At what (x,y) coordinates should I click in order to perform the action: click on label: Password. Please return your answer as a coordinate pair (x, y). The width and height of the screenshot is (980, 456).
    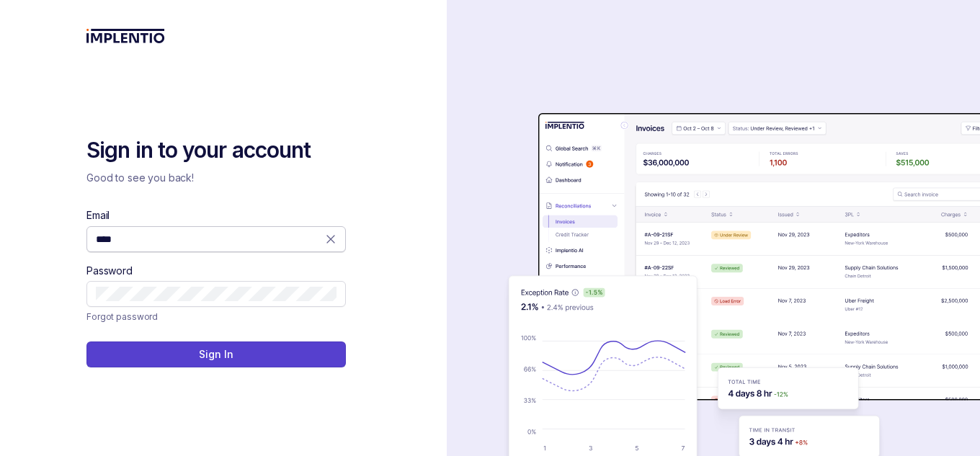
    Looking at the image, I should click on (109, 271).